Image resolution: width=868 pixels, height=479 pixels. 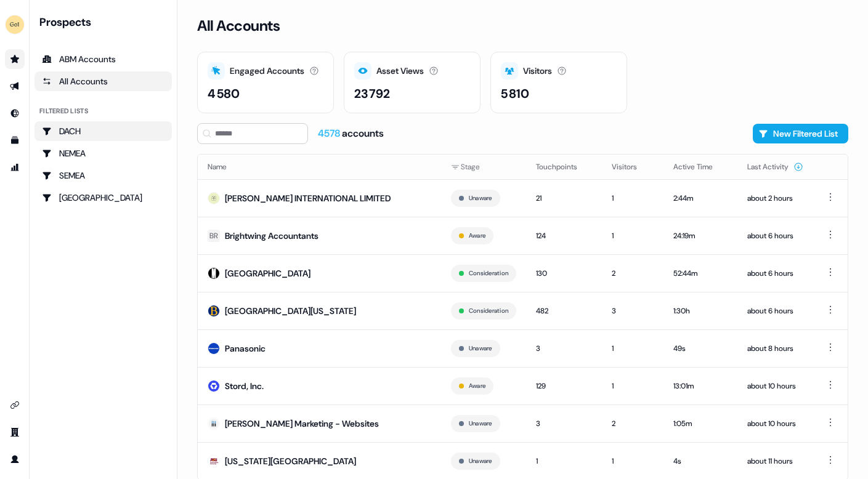 I want to click on h3: All Accounts, so click(x=238, y=26).